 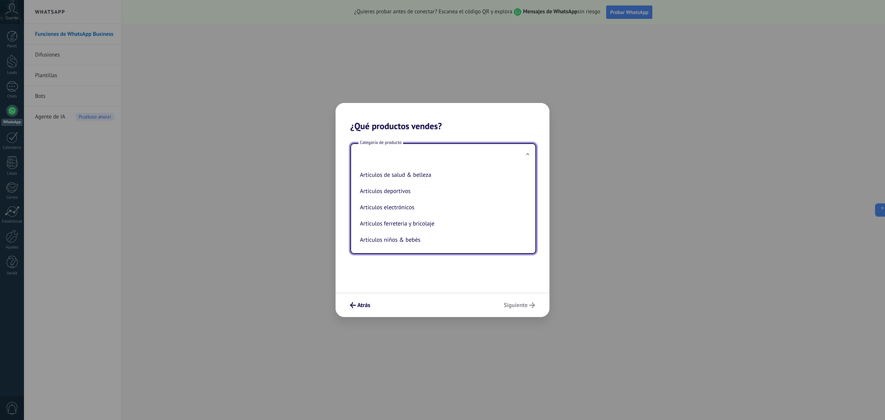 I want to click on li: Artículos ferreteria y bricolaje, so click(x=442, y=223).